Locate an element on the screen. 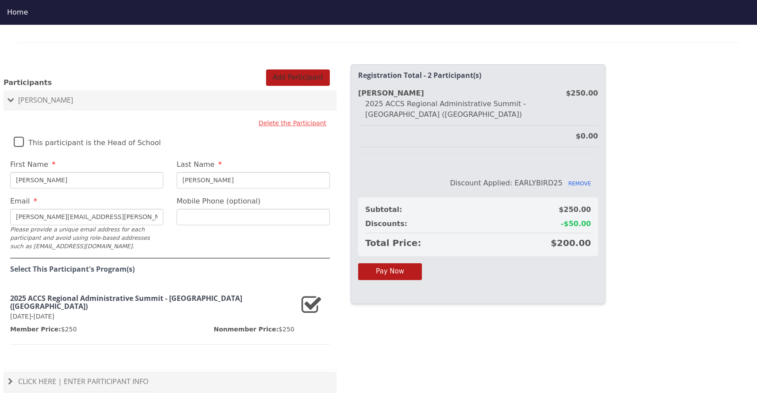  span: -$50.00 is located at coordinates (576, 224).